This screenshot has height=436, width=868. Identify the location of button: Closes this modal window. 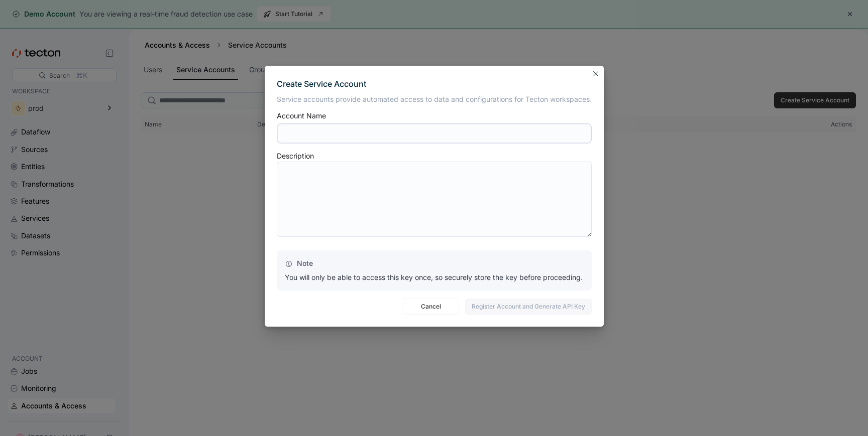
(596, 74).